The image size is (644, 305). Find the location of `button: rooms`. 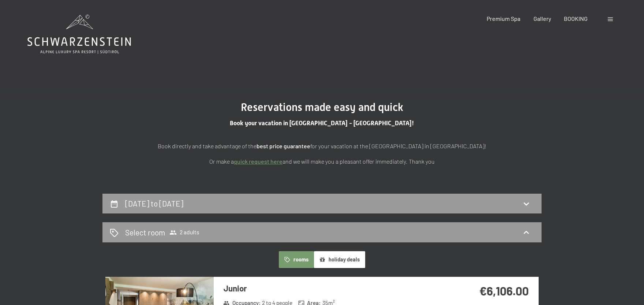

button: rooms is located at coordinates (296, 260).